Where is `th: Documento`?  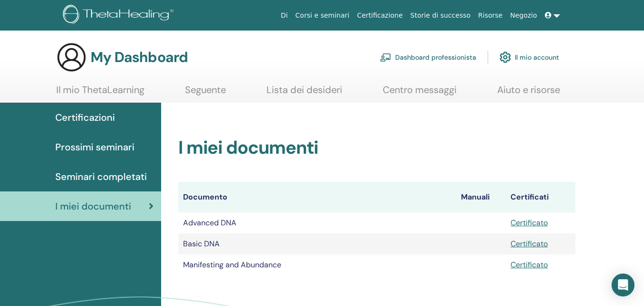
th: Documento is located at coordinates (317, 197).